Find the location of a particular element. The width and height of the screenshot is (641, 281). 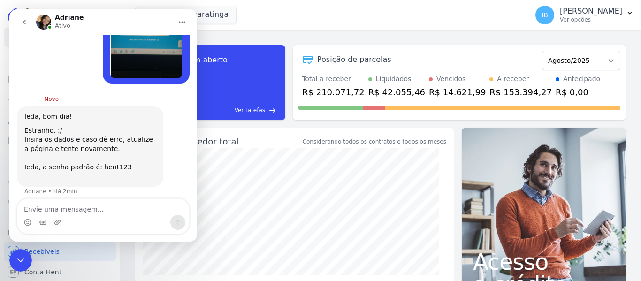

div: A receber is located at coordinates (513, 79).